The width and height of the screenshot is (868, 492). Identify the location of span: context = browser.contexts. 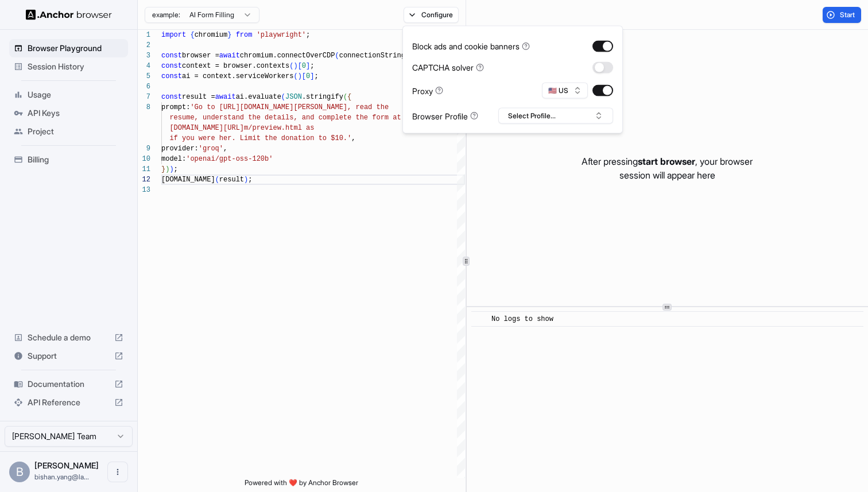
(236, 66).